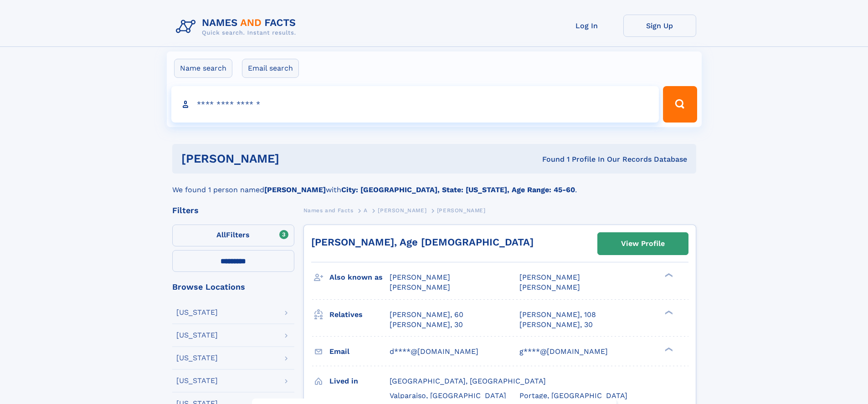 This screenshot has height=404, width=868. What do you see at coordinates (233, 235) in the screenshot?
I see `label: Filters` at bounding box center [233, 235].